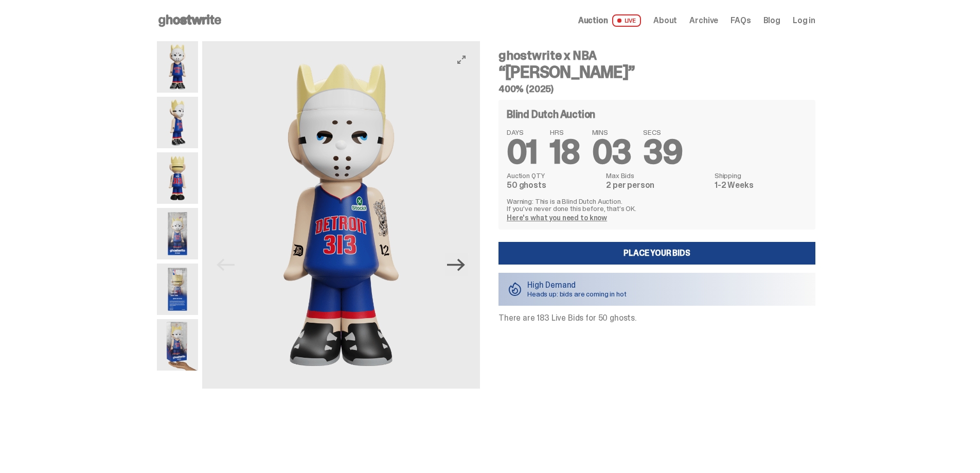 This screenshot has width=980, height=473. I want to click on span: MINS, so click(611, 132).